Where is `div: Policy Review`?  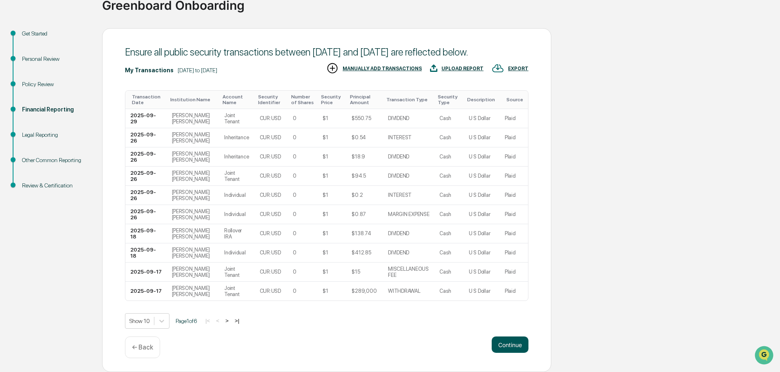
div: Policy Review is located at coordinates (56, 84).